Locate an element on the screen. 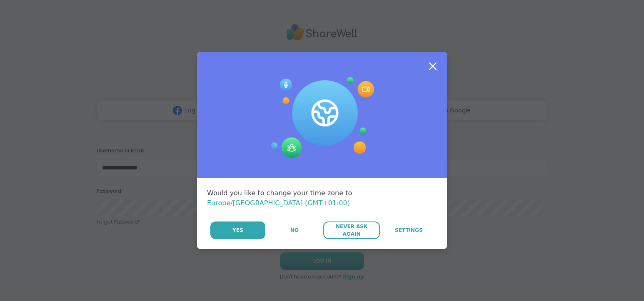 Image resolution: width=644 pixels, height=301 pixels. button: No is located at coordinates (294, 231).